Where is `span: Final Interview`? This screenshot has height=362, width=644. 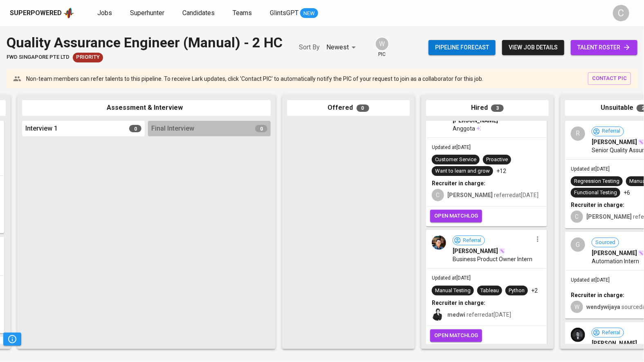 span: Final Interview is located at coordinates (173, 129).